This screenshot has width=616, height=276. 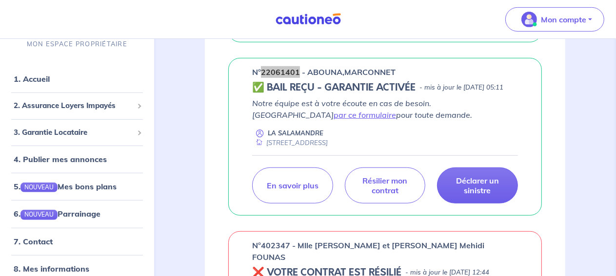 I want to click on img: illu_account_valid_menu.svg, so click(x=529, y=20).